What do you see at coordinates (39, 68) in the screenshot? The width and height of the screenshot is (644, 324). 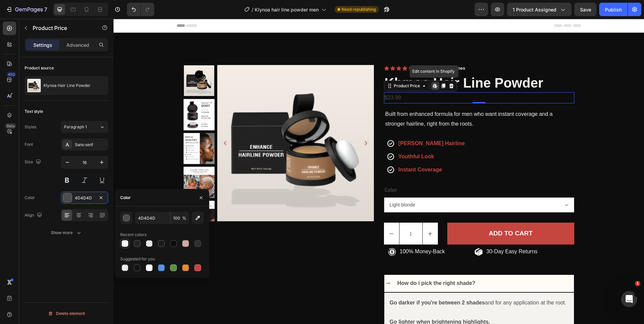 I see `div: Product source` at bounding box center [39, 68].